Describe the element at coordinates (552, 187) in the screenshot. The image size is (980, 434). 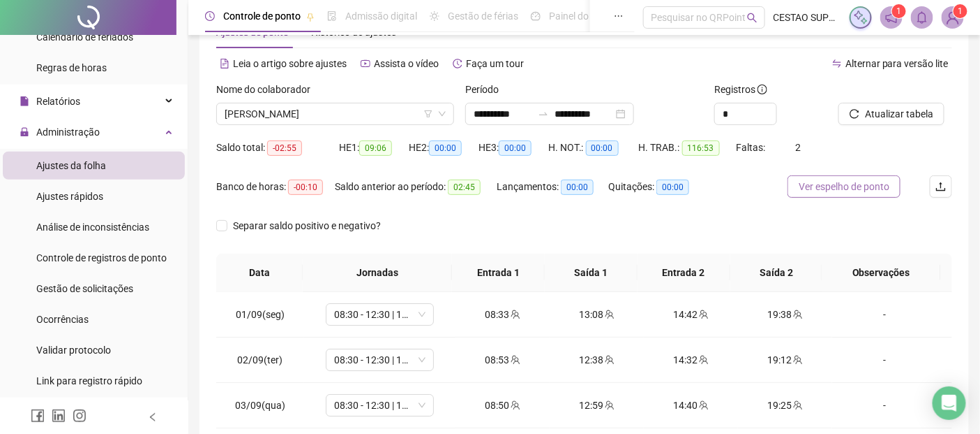
I see `div: Lançamentos:` at that location.